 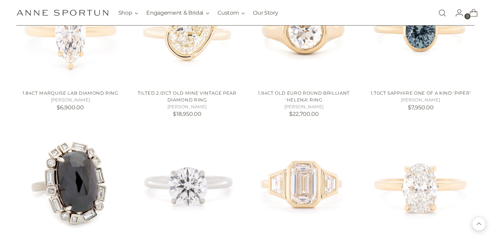 What do you see at coordinates (231, 13) in the screenshot?
I see `button: Custom` at bounding box center [231, 13].